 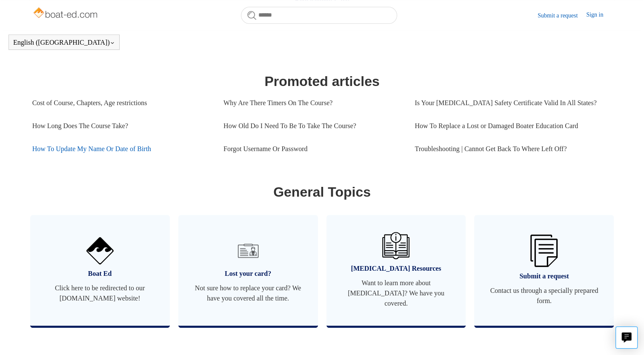 What do you see at coordinates (562, 15) in the screenshot?
I see `a: Submit a request` at bounding box center [562, 15].